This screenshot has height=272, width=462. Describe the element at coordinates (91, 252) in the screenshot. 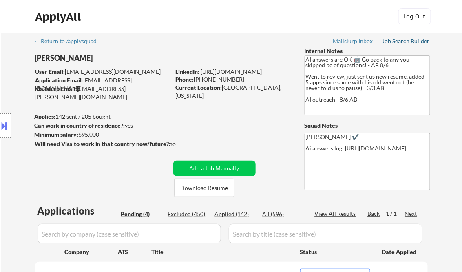

I see `div: Company` at that location.